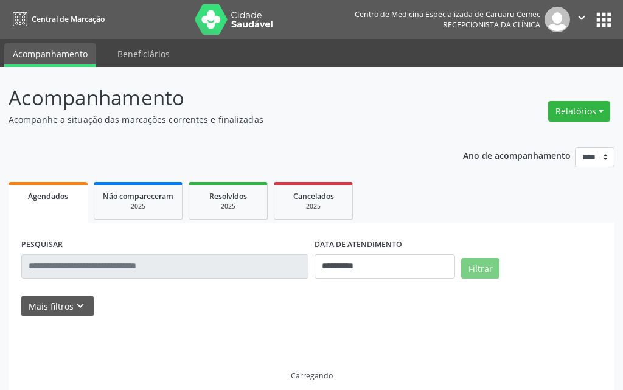 The image size is (623, 390). Describe the element at coordinates (220, 119) in the screenshot. I see `p: Acompanhe a situação das marcações correntes e finalizadas` at that location.